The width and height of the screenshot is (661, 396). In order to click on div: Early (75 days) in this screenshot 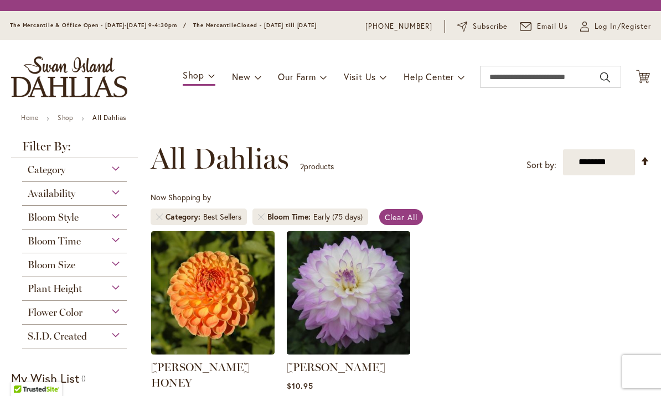, I will do `click(338, 217)`.